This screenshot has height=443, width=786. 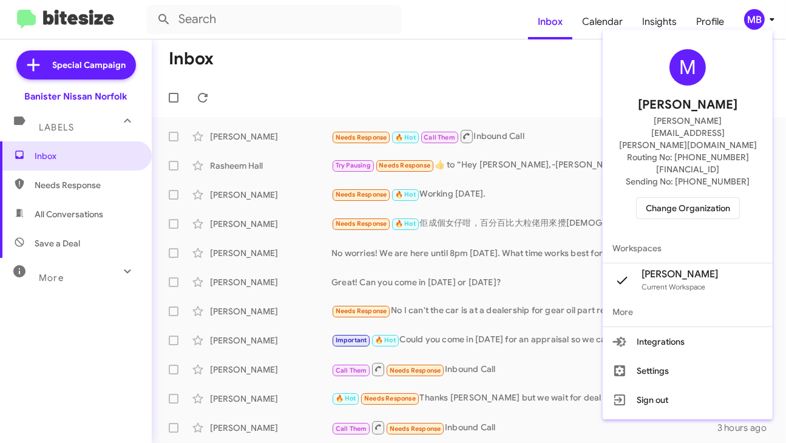 I want to click on span: Workspaces, so click(x=687, y=248).